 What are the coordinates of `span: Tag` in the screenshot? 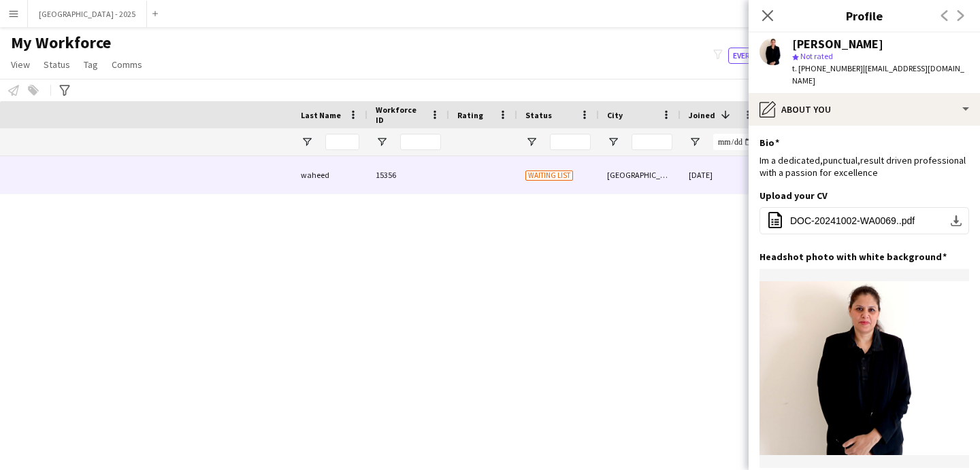 It's located at (91, 65).